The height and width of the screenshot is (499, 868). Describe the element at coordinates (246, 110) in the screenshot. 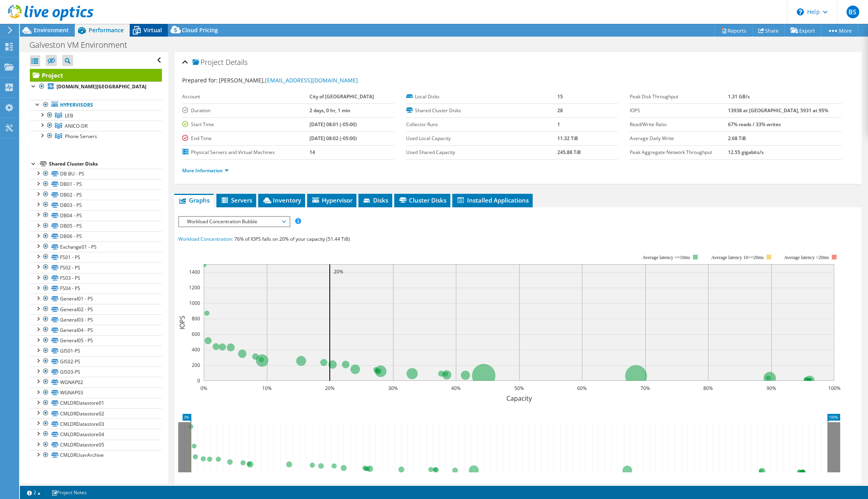

I see `label: Duration` at that location.